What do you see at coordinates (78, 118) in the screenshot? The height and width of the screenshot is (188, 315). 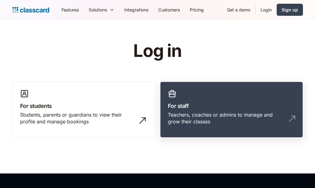 I see `div: Students, parents or guardians to view their profile and manage bookings` at bounding box center [78, 118].